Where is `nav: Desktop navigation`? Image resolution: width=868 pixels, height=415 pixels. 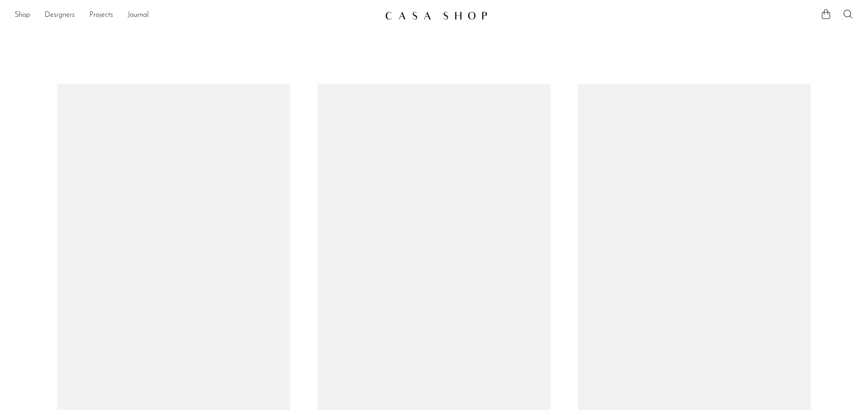
nav: Desktop navigation is located at coordinates (196, 16).